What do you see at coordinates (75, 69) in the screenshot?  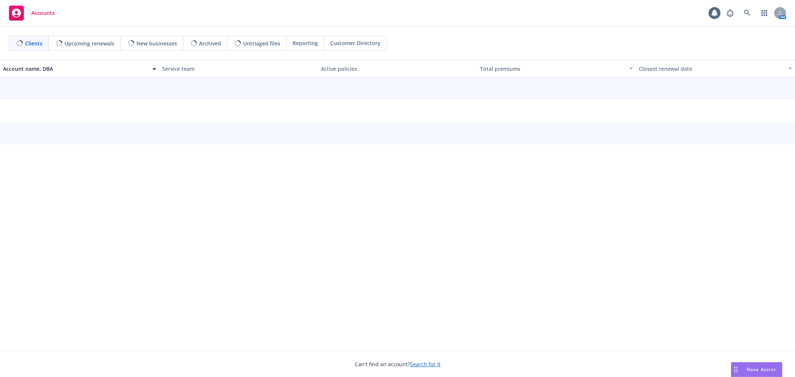 I see `div: Account name, DBA` at bounding box center [75, 69].